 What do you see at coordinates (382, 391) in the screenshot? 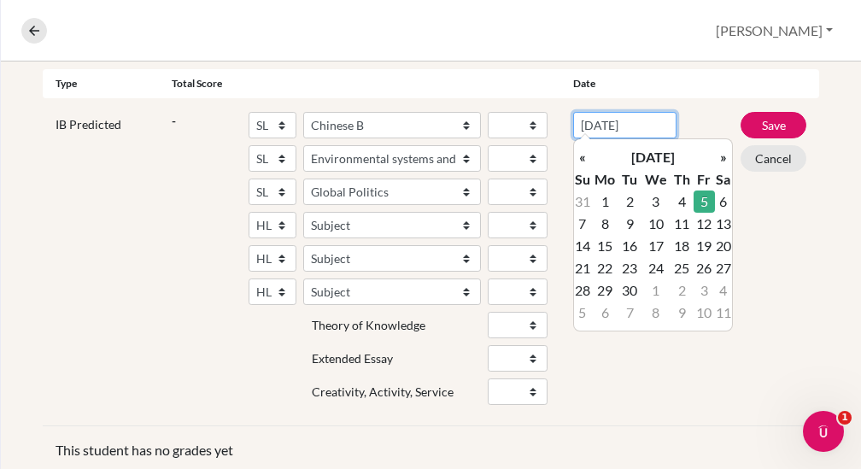
I see `label: Creativity, Activity, Service` at bounding box center [382, 391].